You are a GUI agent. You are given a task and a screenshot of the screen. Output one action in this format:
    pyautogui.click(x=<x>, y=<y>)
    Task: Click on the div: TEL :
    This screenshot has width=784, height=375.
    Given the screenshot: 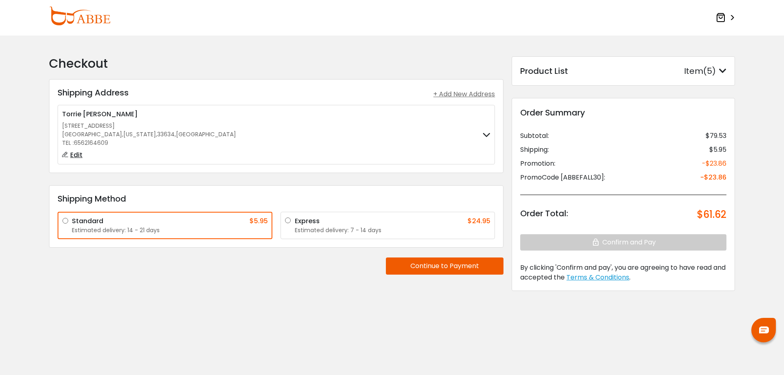 What is the action you would take?
    pyautogui.click(x=149, y=143)
    